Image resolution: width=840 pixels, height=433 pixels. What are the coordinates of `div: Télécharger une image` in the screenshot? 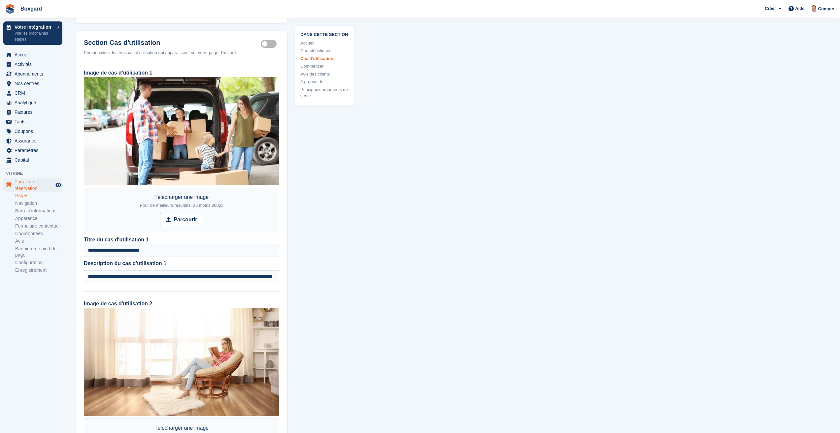 It's located at (182, 201).